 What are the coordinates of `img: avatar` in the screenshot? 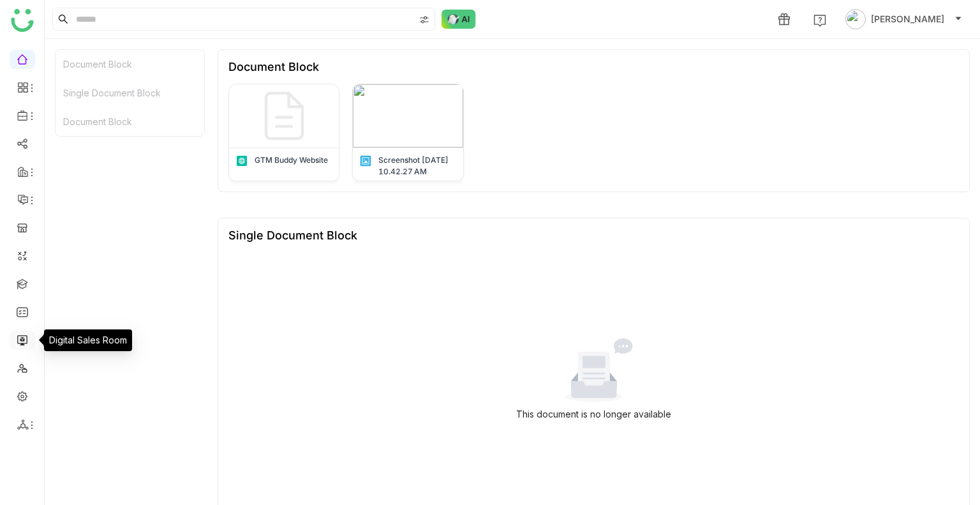 It's located at (856, 19).